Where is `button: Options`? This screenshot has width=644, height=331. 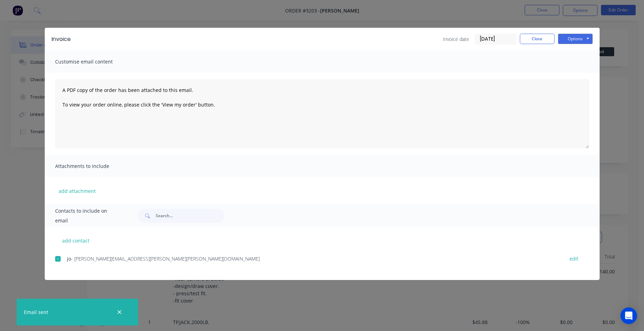 button: Options is located at coordinates (575, 39).